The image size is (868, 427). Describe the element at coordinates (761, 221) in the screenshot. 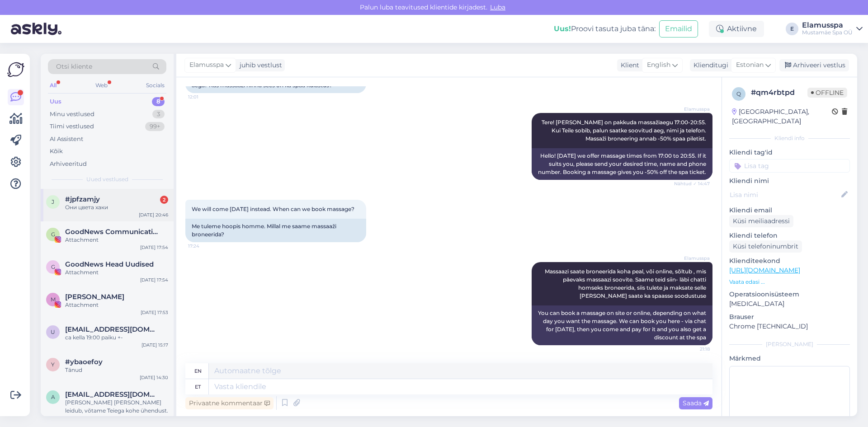

I see `div: Küsi meiliaadressi` at that location.